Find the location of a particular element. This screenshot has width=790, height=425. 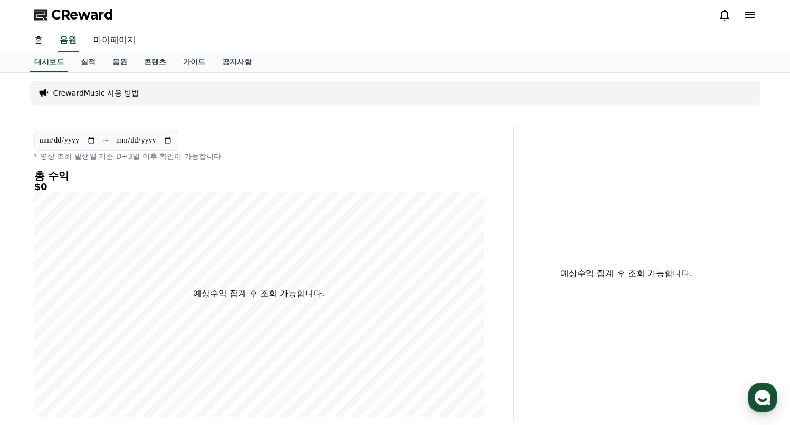

a: CReward is located at coordinates (74, 15).